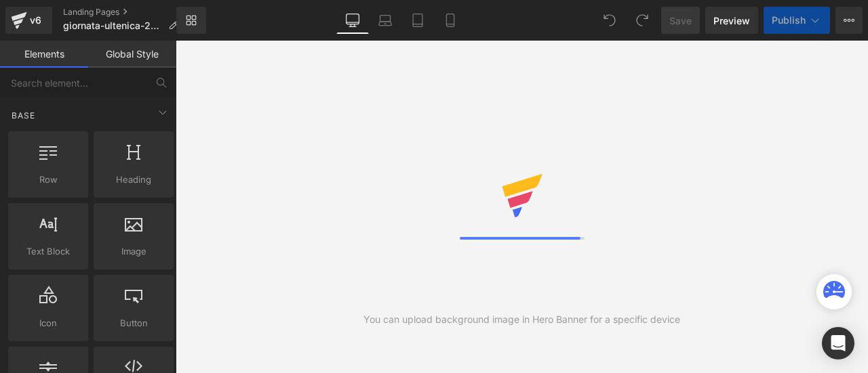  Describe the element at coordinates (132, 54) in the screenshot. I see `a: Global Style` at that location.